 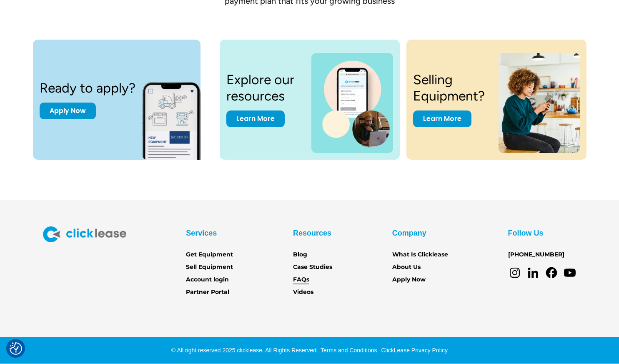 What do you see at coordinates (264, 88) in the screenshot?
I see `h3: Explore our resources` at bounding box center [264, 88].